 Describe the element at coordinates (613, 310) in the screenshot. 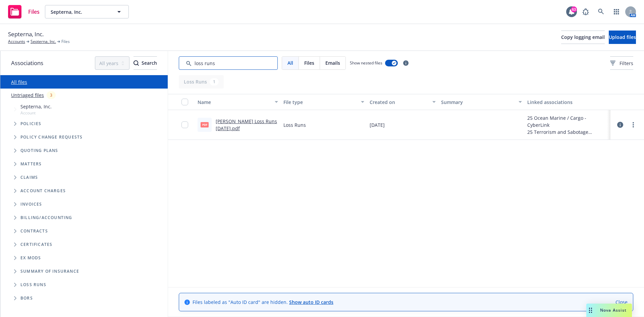

I see `span: Nova Assist` at that location.